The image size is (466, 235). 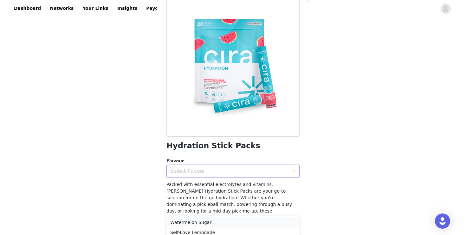 I want to click on li: Watermelon Sugar, so click(x=233, y=223).